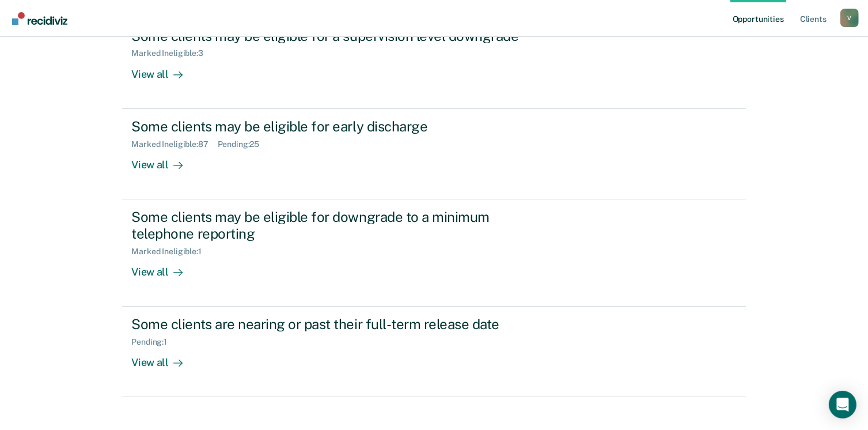  Describe the element at coordinates (40, 19) in the screenshot. I see `img: Recidiviz` at that location.